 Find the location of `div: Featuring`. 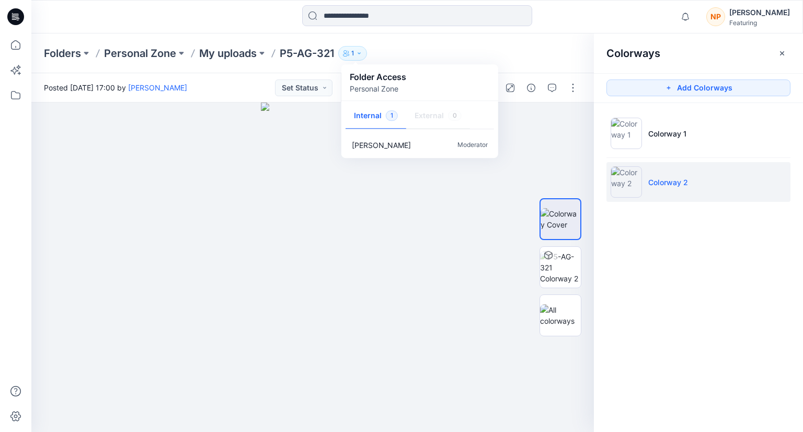

div: Featuring is located at coordinates (760, 22).